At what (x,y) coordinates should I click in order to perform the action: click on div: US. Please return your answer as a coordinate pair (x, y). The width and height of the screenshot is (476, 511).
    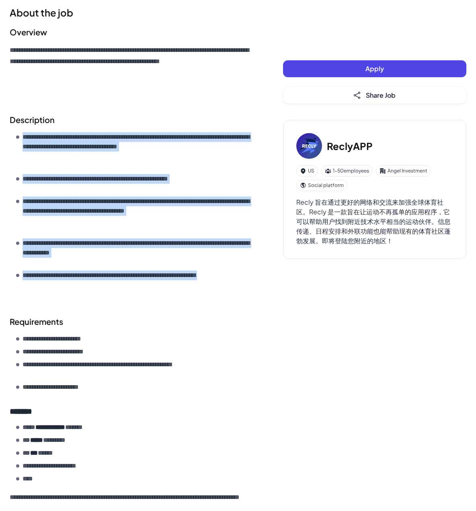
    Looking at the image, I should click on (307, 171).